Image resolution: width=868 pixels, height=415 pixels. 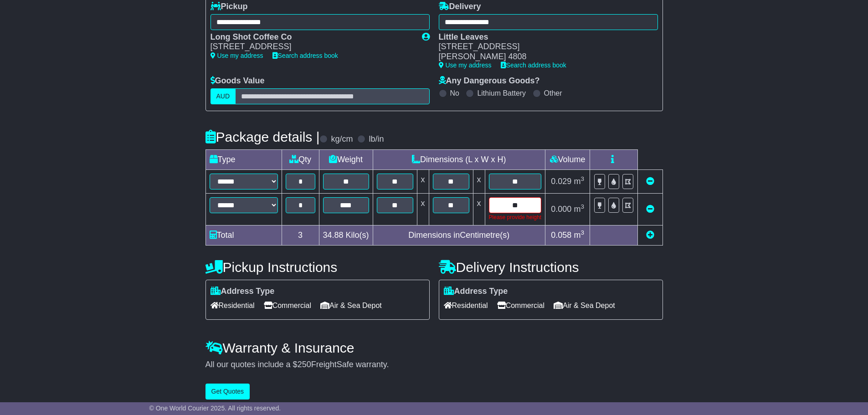 I want to click on label: kg/cm, so click(x=341, y=140).